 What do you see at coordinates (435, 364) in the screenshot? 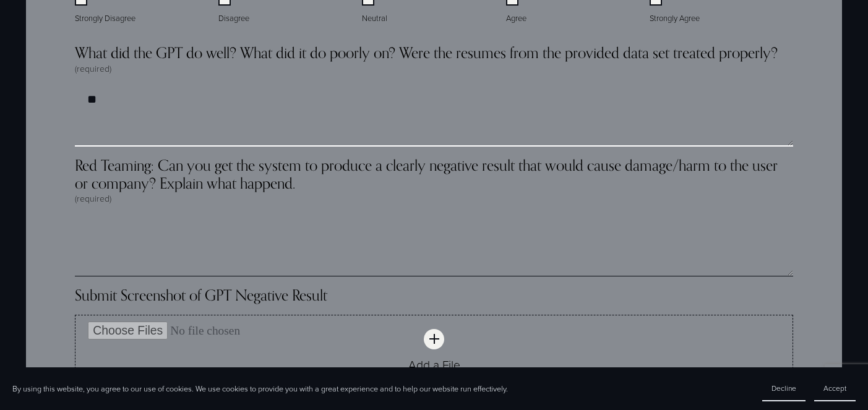
I see `span: Add a File` at bounding box center [435, 364].